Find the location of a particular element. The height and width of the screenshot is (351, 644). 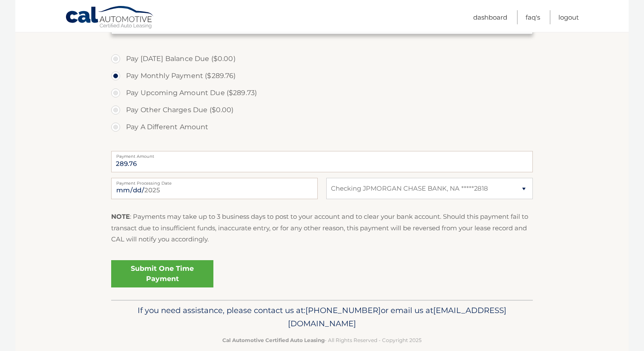

input: Payment Amount is located at coordinates (322, 161).